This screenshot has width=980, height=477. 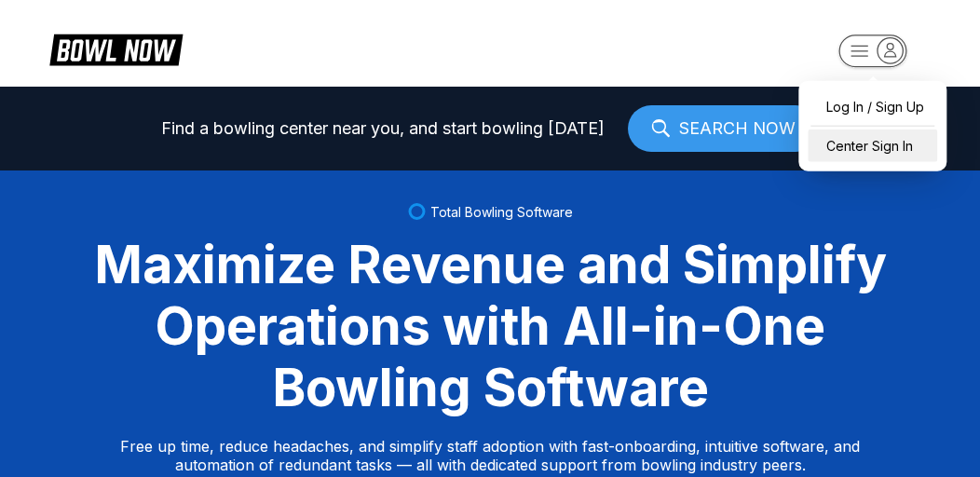 I want to click on div: Maximize Revenue and Simplify Operations with All-in-One Bowling Software, so click(x=490, y=326).